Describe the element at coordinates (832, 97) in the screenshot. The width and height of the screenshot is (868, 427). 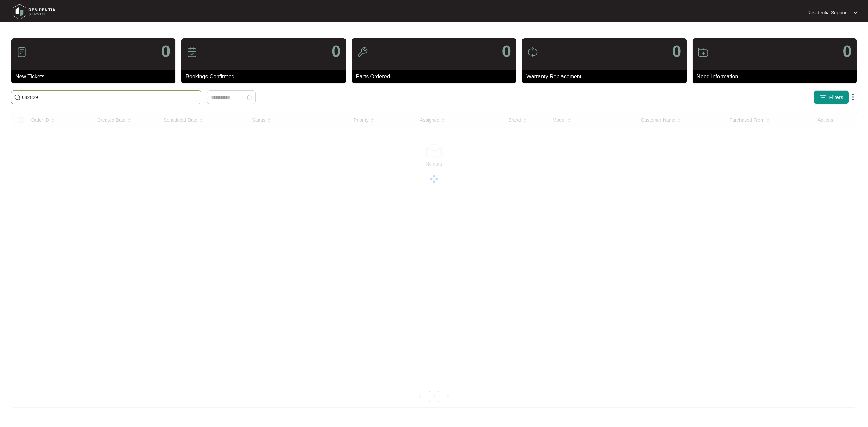
I see `button: filter iconFilters` at that location.